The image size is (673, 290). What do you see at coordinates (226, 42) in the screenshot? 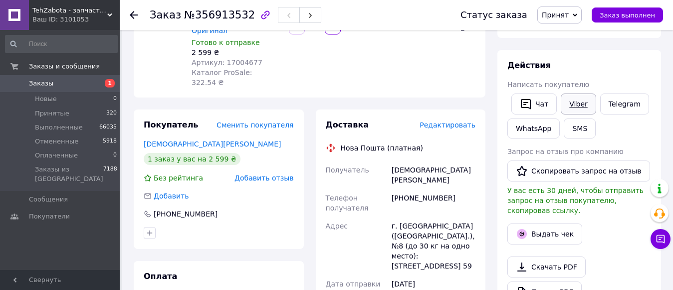
I see `span: Готово к отправке` at bounding box center [226, 42].